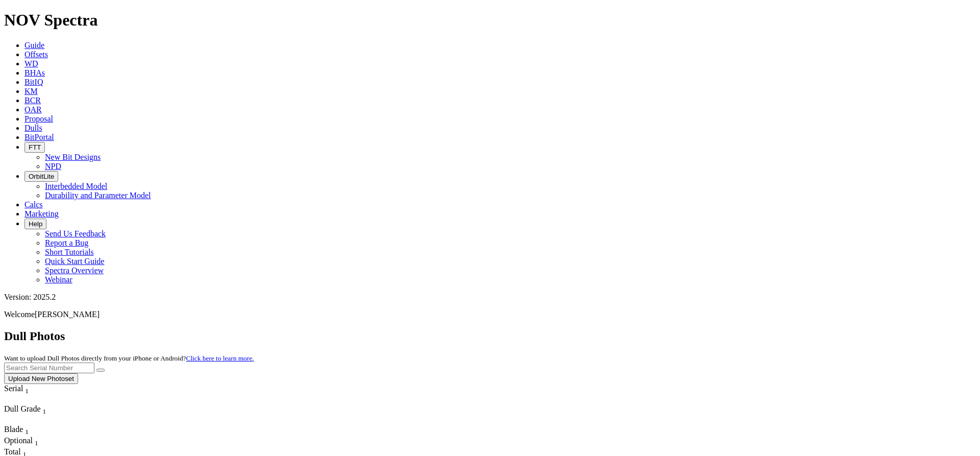 This screenshot has height=456, width=980. Describe the element at coordinates (59, 279) in the screenshot. I see `a: Webinar` at that location.